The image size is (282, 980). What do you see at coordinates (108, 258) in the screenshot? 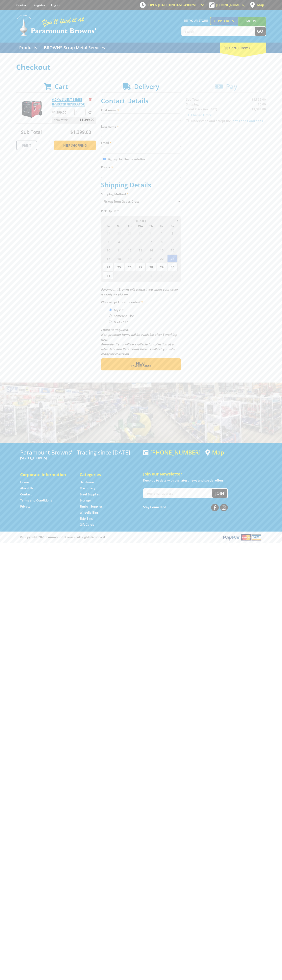
I see `span: 17` at bounding box center [108, 258].